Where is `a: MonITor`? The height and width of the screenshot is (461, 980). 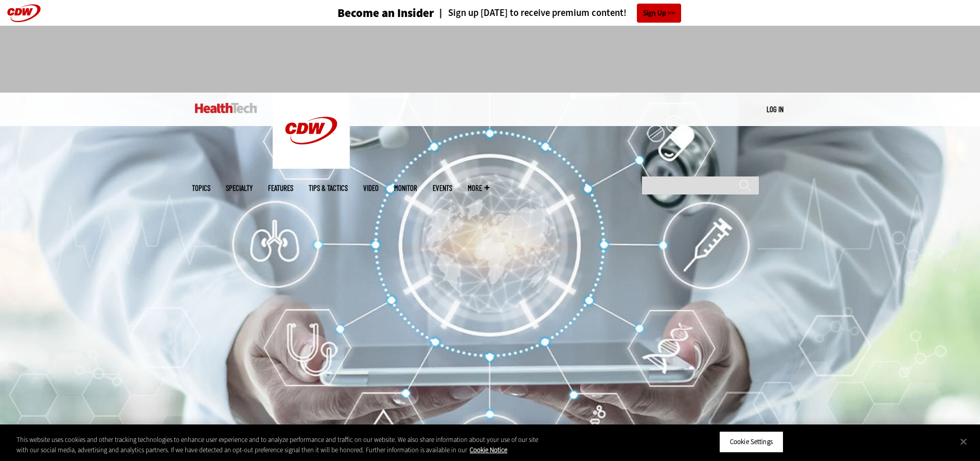 a: MonITor is located at coordinates (405, 188).